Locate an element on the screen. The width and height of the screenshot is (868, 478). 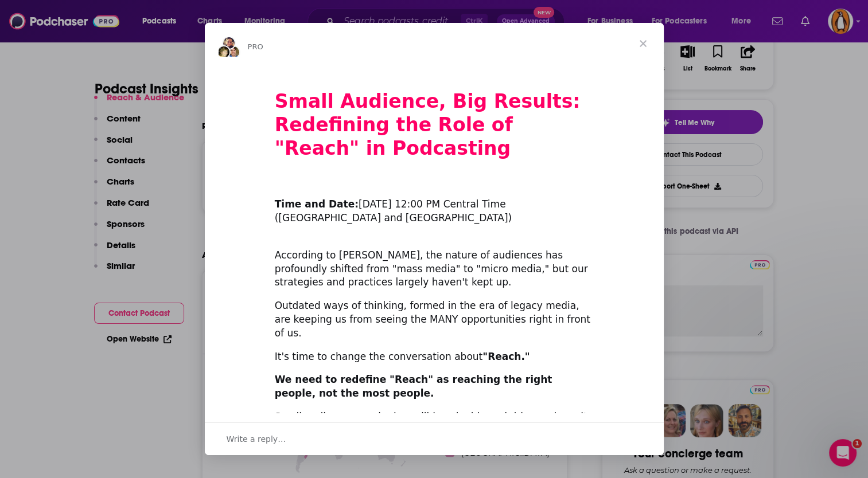
b: We need to redefine "Reach" as reaching the right people, not the most people. is located at coordinates (414, 387).